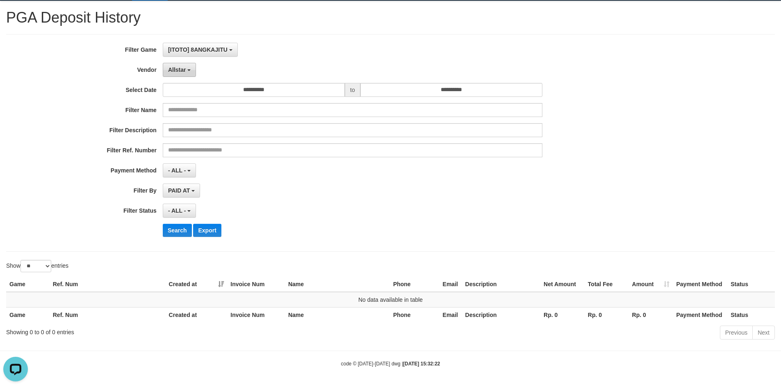  Describe the element at coordinates (37, 266) in the screenshot. I see `label: Show entries` at that location.